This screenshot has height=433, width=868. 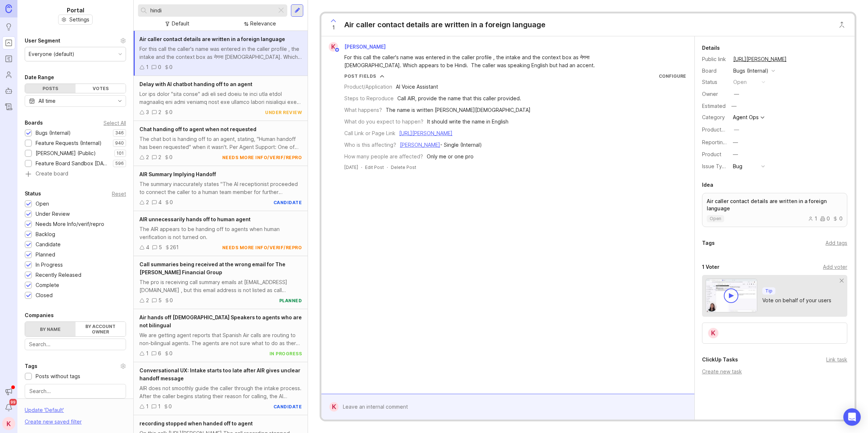 What do you see at coordinates (220, 389) in the screenshot?
I see `a: Conversational UX: Intake starts too late after AIR gives unclear handoff messageAIR does not smo...` at bounding box center [220, 389].